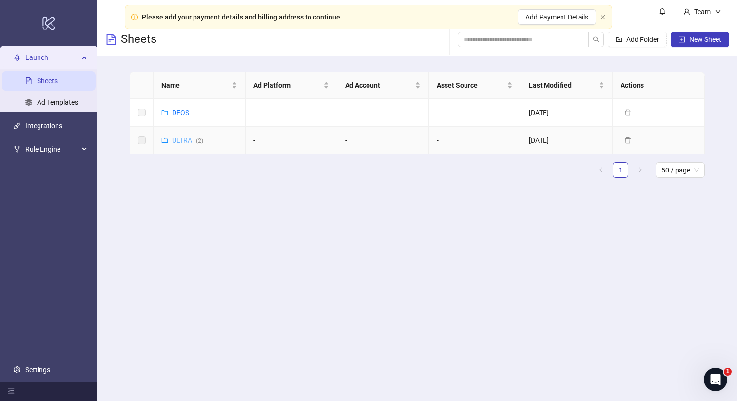  Describe the element at coordinates (640, 170) in the screenshot. I see `button: right` at that location.